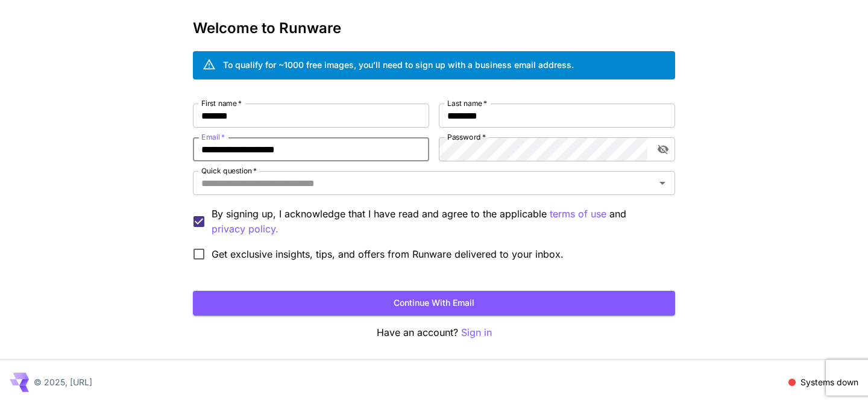  I want to click on button: Open, so click(663, 183).